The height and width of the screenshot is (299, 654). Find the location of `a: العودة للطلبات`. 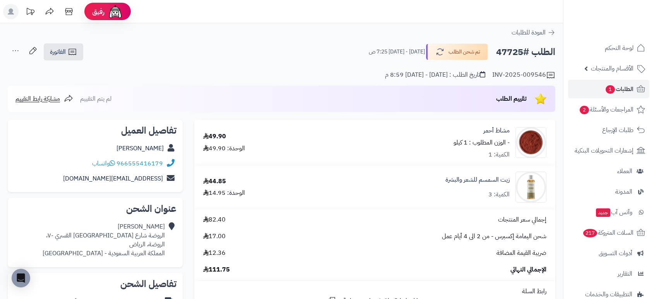

a: العودة للطلبات is located at coordinates (533, 33).